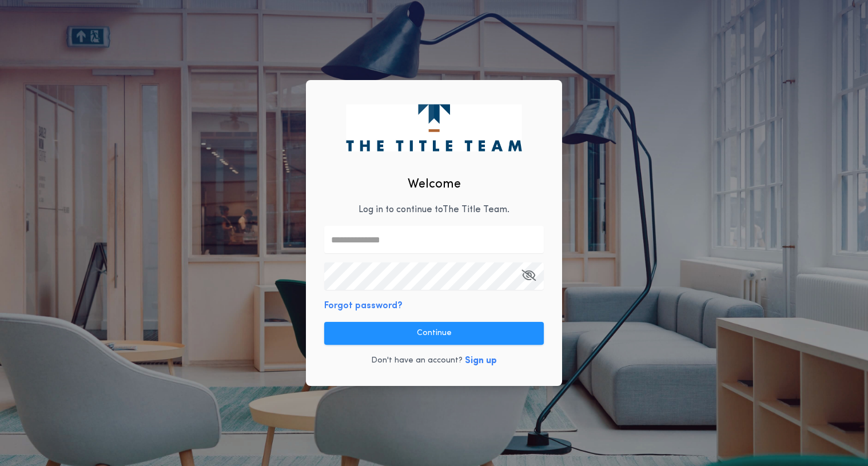 This screenshot has width=868, height=466. Describe the element at coordinates (481, 361) in the screenshot. I see `button: Sign up` at that location.